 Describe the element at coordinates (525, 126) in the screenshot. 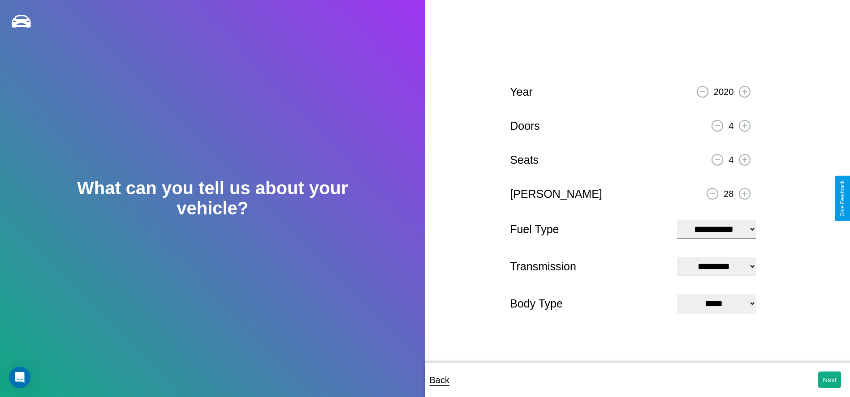

I see `p: Doors` at that location.